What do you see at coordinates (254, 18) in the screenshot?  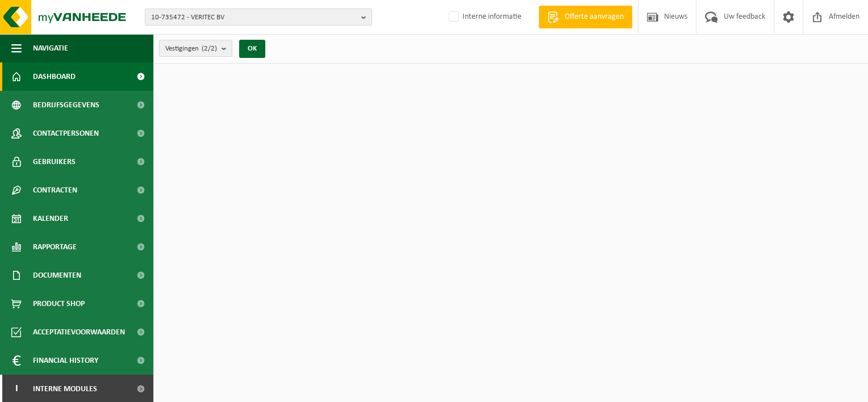 I see `span: 10-735472 - VERITEC BV` at bounding box center [254, 18].